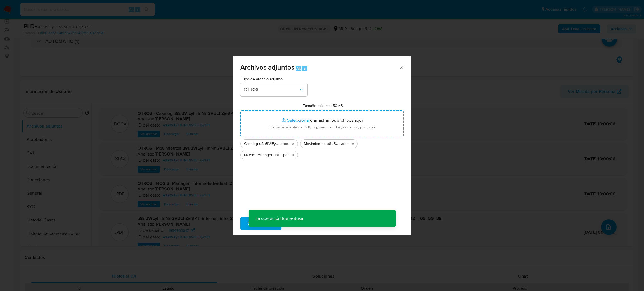 Image resolution: width=644 pixels, height=291 pixels. I want to click on button: OTROS, so click(274, 90).